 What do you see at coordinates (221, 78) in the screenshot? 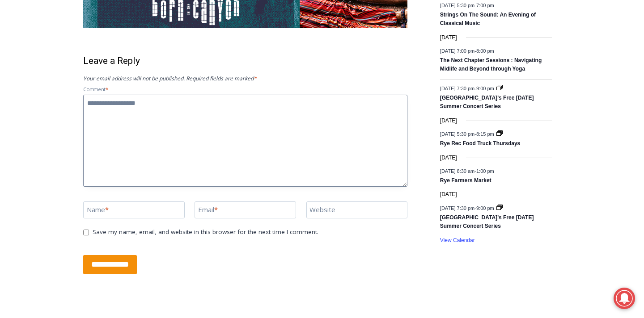
I see `span: Required fields are marked` at bounding box center [221, 78].